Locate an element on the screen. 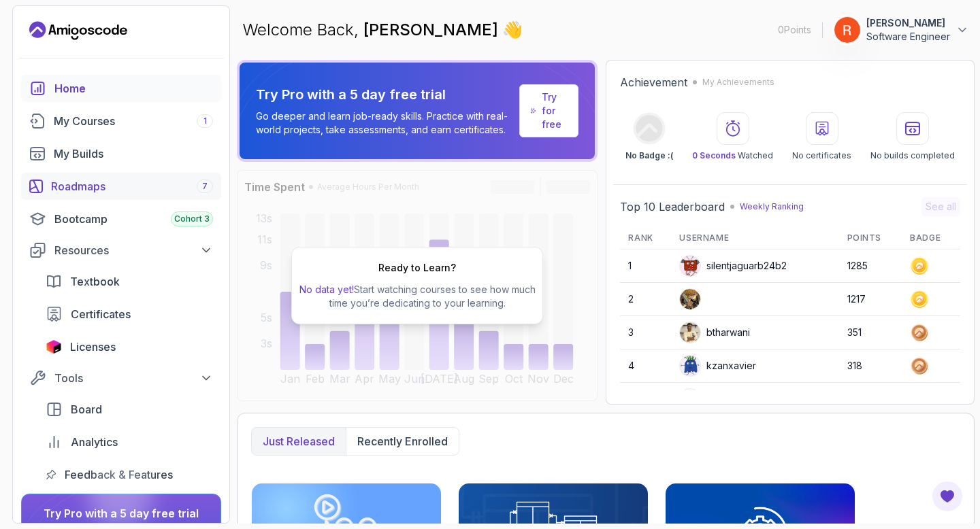  td: 5 is located at coordinates (646, 399).